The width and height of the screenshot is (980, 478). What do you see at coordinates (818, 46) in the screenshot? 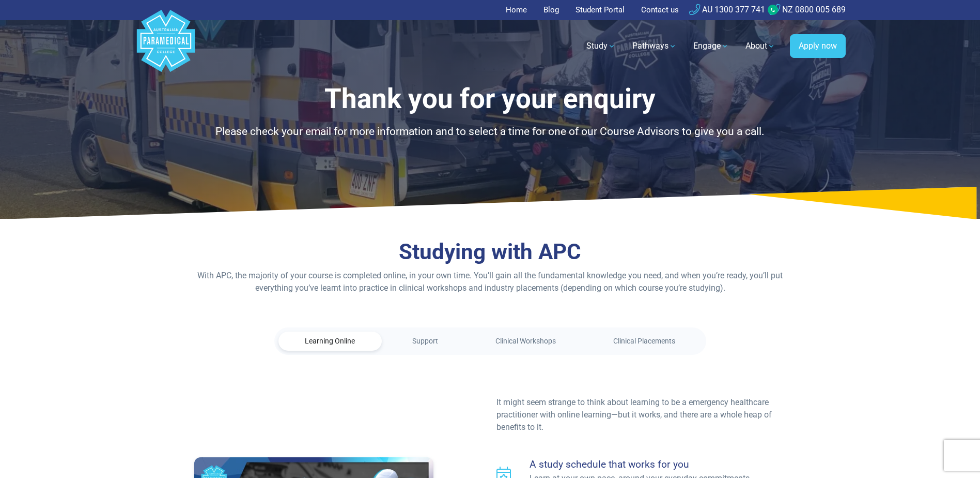
I see `a: Apply now` at bounding box center [818, 46].